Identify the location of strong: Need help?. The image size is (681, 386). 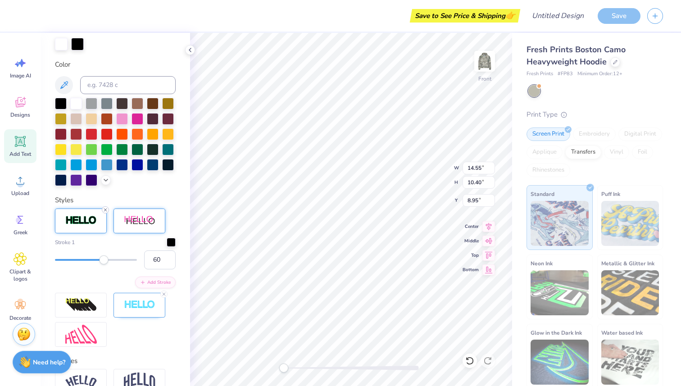
(49, 362).